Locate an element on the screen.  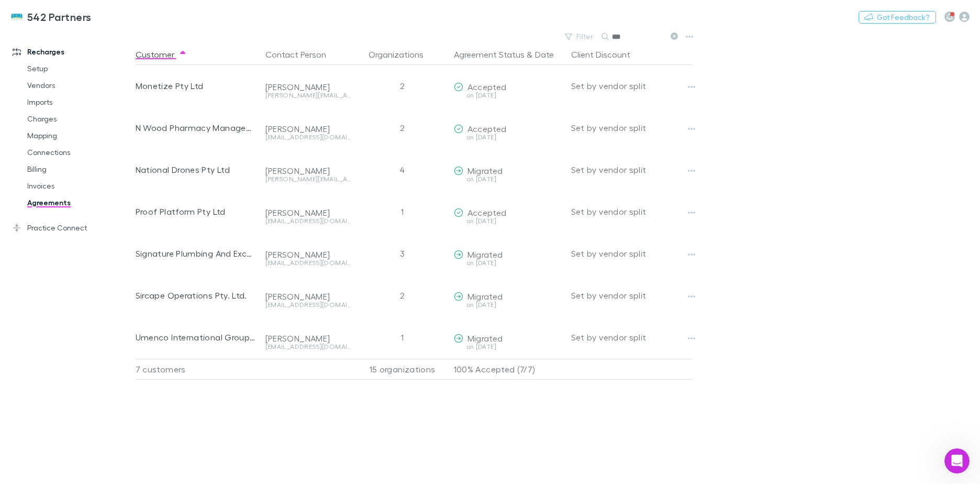
a: Invoices is located at coordinates (79, 186).